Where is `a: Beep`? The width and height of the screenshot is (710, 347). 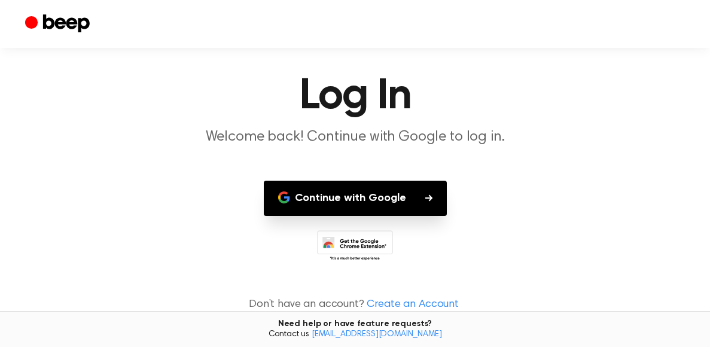
a: Beep is located at coordinates (59, 24).